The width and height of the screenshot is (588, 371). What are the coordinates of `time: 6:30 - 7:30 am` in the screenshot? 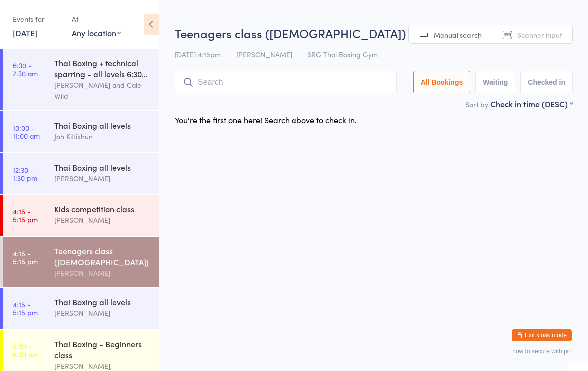 It's located at (25, 69).